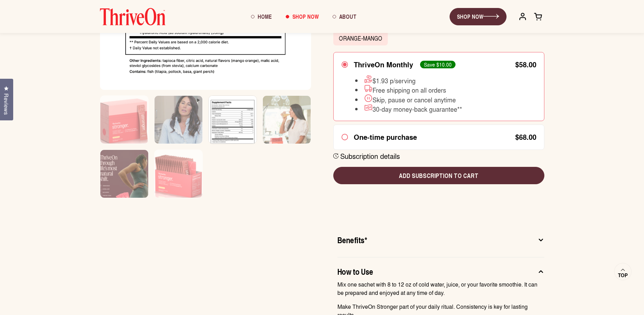 The width and height of the screenshot is (644, 315). I want to click on a: SHOP NOW, so click(478, 17).